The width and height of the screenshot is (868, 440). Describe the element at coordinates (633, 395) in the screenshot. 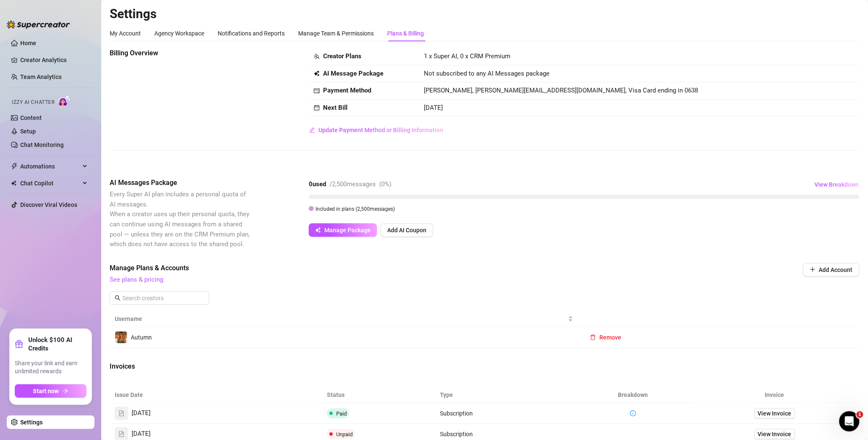

I see `th: Breakdown` at that location.